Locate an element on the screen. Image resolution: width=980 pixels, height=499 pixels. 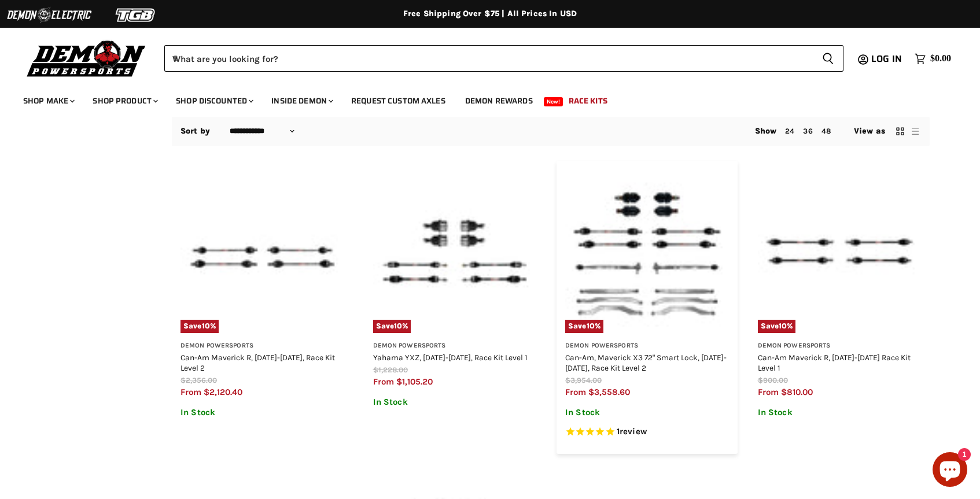
span: Rated 5.0 out of 5 stars 1 reviews is located at coordinates (647, 432).